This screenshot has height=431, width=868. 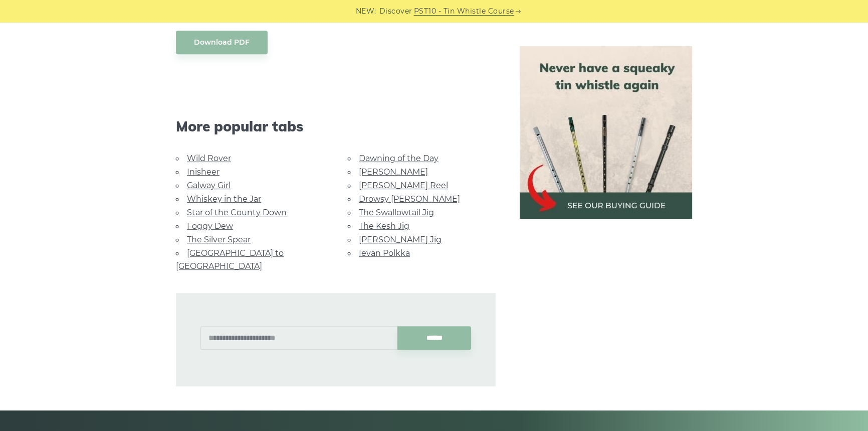 What do you see at coordinates (203, 172) in the screenshot?
I see `a: Inisheer` at bounding box center [203, 172].